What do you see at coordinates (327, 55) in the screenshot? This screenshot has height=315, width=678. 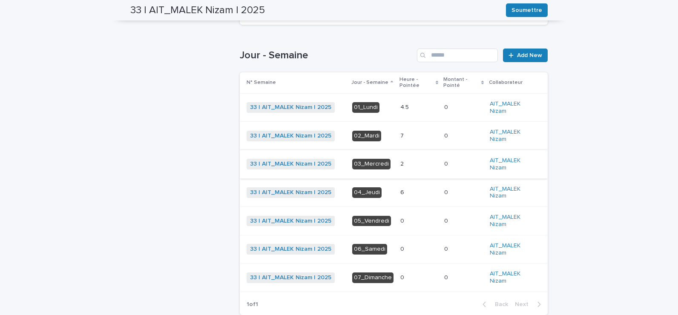 I see `h1: Jour - Semaine` at bounding box center [327, 55].